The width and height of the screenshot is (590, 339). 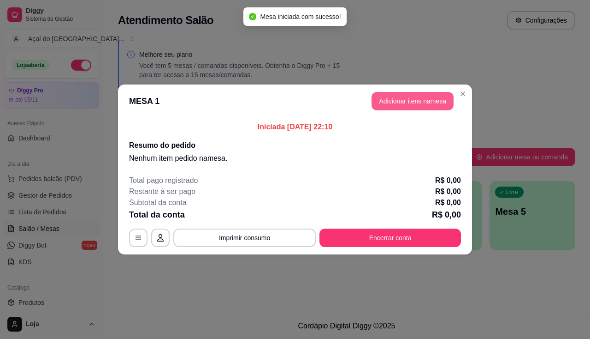 I want to click on span: check-circle, so click(x=253, y=17).